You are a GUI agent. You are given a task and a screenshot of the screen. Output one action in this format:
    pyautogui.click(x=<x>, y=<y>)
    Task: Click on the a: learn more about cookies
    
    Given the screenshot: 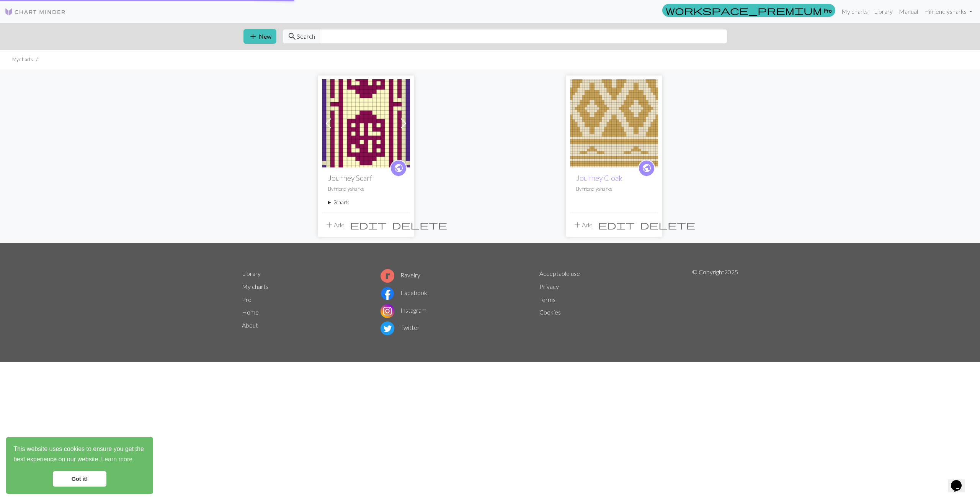 What is the action you would take?
    pyautogui.click(x=117, y=459)
    